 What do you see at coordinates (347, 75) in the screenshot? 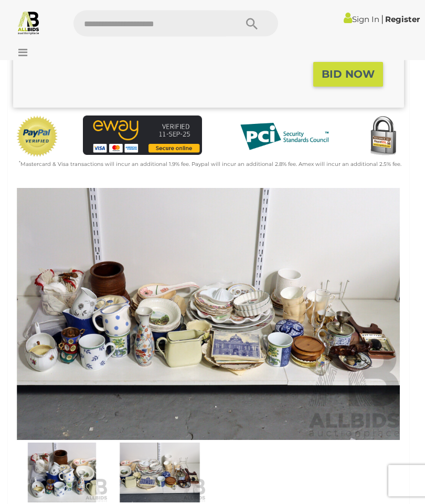
I see `button: BID NOW` at bounding box center [347, 75].